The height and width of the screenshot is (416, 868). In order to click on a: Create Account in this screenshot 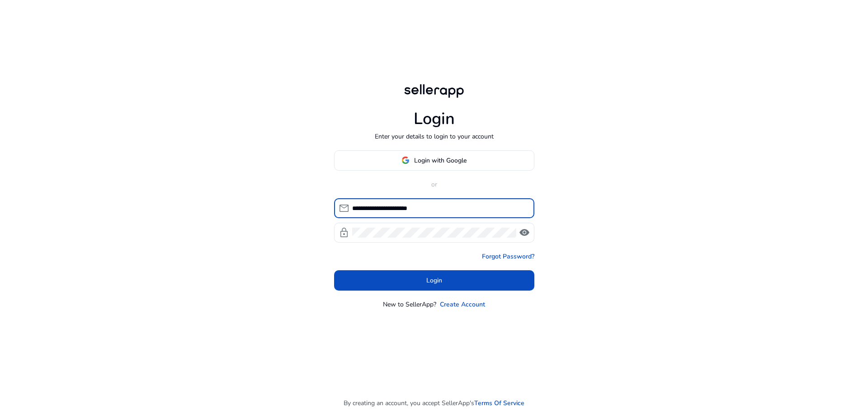, I will do `click(463, 304)`.